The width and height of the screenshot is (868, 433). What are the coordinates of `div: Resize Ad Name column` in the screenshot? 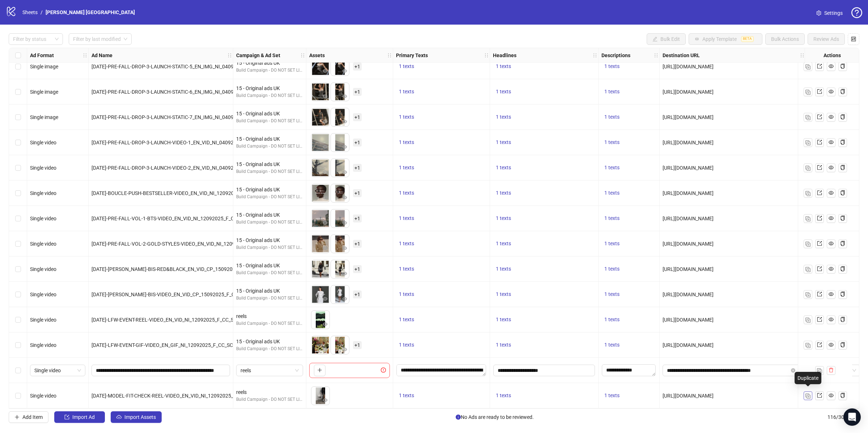 It's located at (232, 55).